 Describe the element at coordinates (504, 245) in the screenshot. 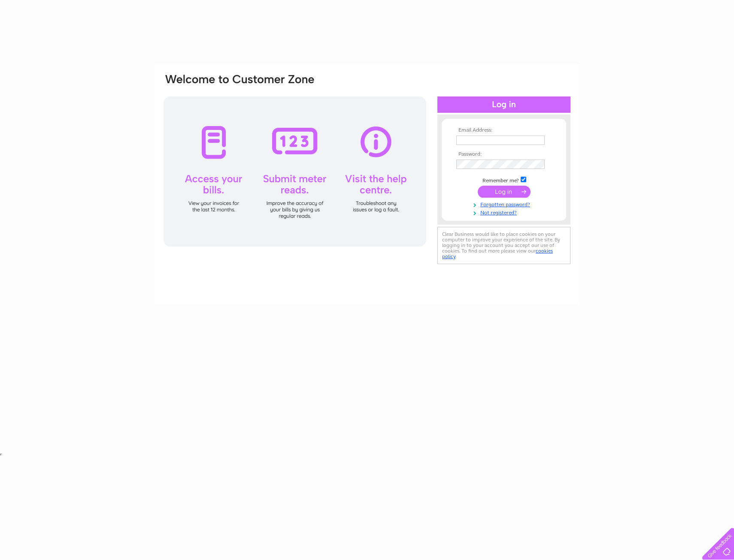

I see `div: Clear Business would like to place cookies on your computer to improve your experience of the sit...` at that location.